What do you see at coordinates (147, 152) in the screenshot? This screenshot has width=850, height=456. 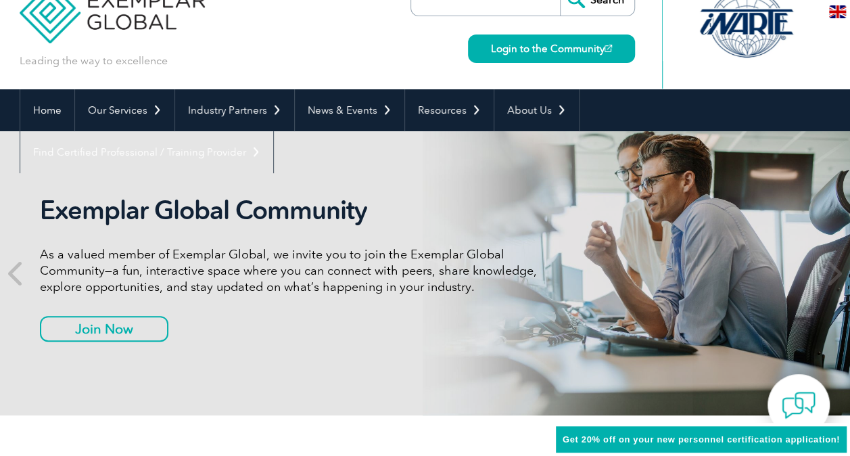 I see `a: Find Certified Professional / Training Provider` at bounding box center [147, 152].